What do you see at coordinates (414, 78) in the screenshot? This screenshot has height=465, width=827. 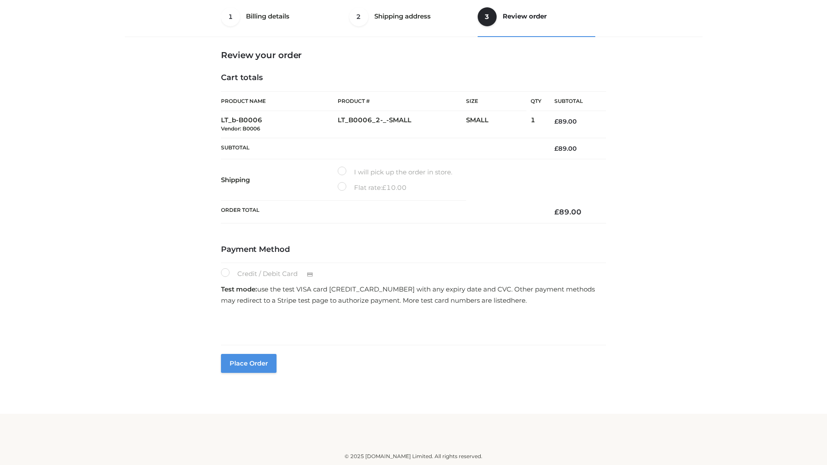 I see `h4: Cart totals` at bounding box center [414, 78].